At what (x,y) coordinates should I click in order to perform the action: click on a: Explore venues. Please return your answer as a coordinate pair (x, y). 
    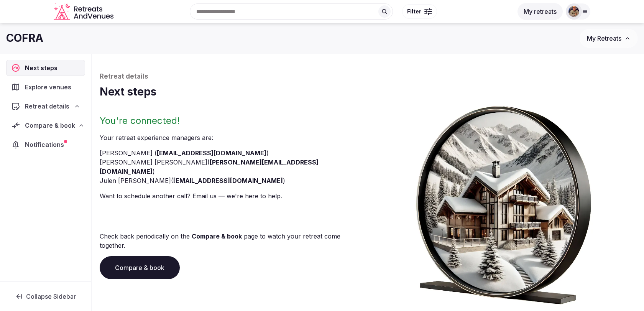
    Looking at the image, I should click on (46, 87).